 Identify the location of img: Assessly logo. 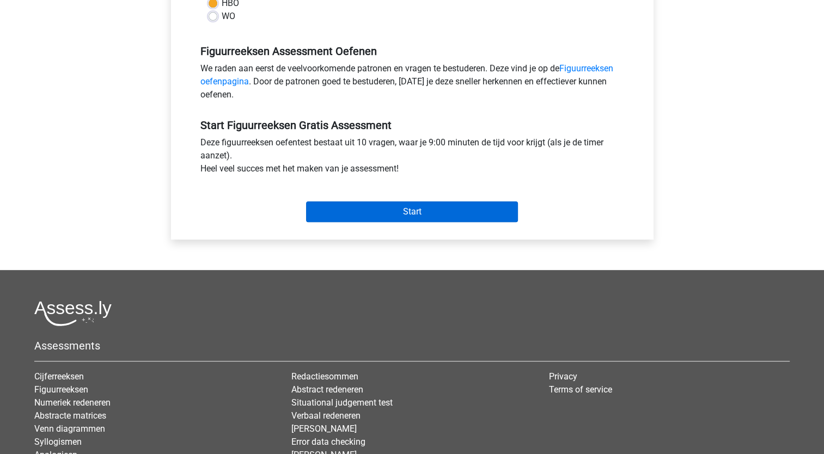
(73, 313).